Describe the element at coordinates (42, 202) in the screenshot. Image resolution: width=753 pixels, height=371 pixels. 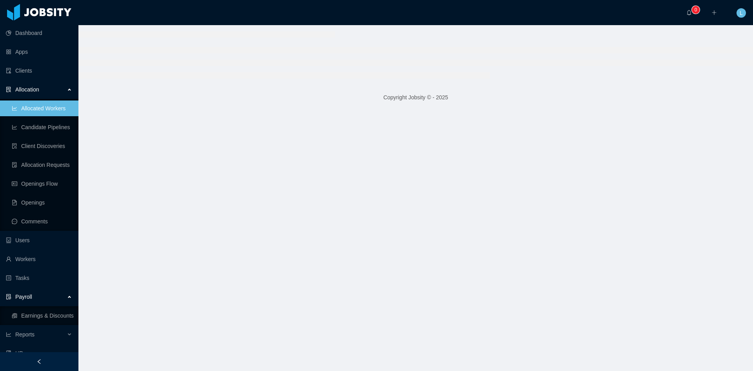
I see `a: icon: file-textOpenings` at that location.